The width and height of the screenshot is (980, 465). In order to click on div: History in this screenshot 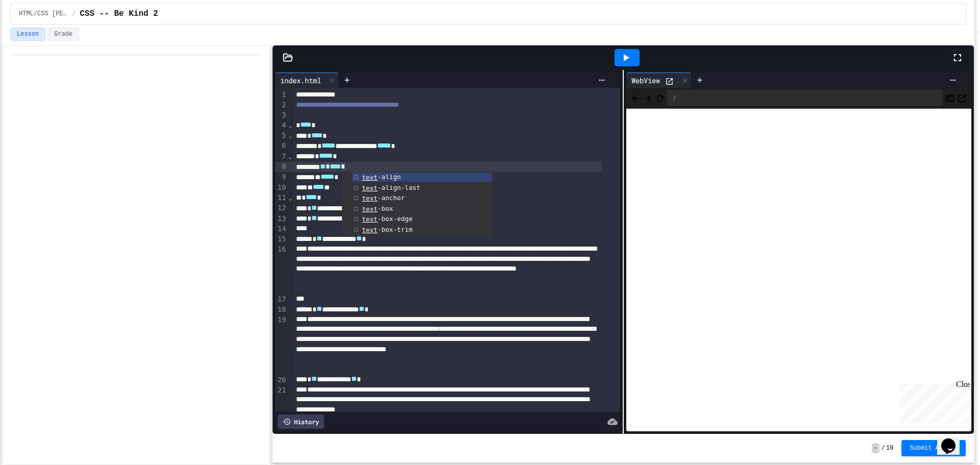, I will do `click(301, 422)`.